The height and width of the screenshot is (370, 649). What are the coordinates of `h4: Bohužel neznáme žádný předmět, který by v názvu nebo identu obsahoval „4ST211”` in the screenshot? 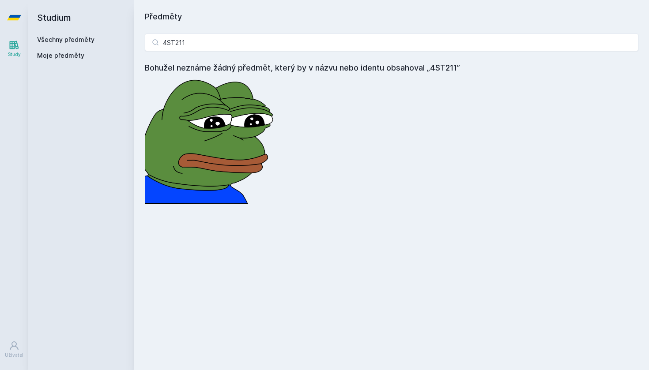 It's located at (391, 68).